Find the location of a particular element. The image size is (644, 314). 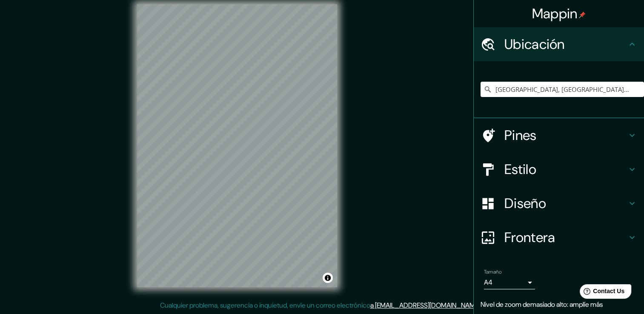

h4: Estilo is located at coordinates (566, 169).